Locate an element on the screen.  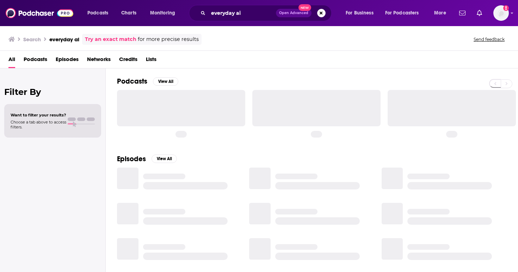
a: Networks is located at coordinates (99, 61).